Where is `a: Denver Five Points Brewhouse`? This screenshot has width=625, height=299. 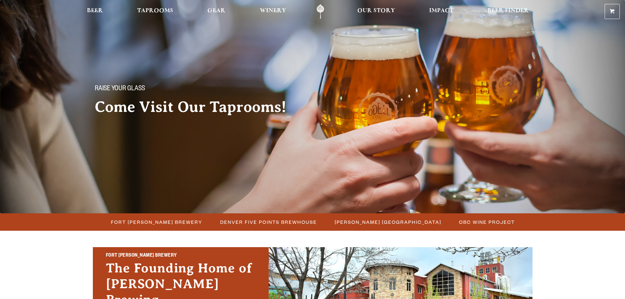
a: Denver Five Points Brewhouse is located at coordinates (268, 222).